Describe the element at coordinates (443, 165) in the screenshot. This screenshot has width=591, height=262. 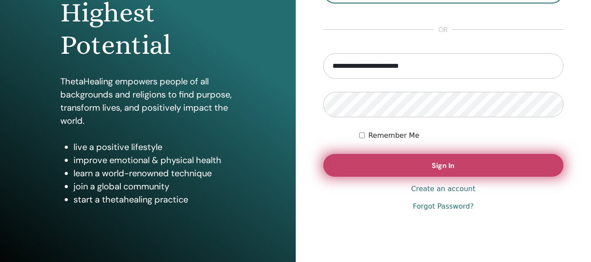
I see `span: Sign In` at that location.